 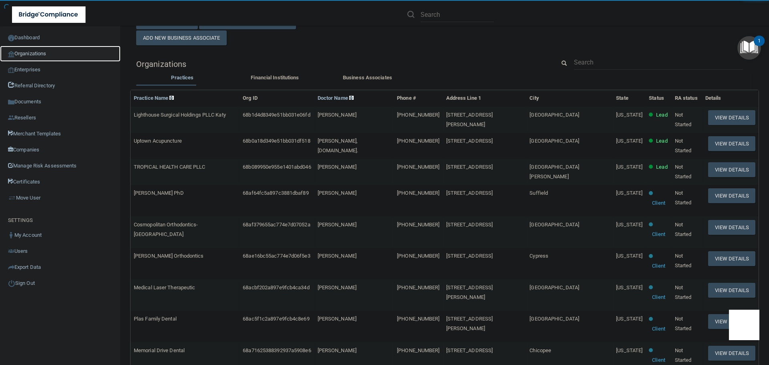 I want to click on a: Practice Name, so click(x=154, y=98).